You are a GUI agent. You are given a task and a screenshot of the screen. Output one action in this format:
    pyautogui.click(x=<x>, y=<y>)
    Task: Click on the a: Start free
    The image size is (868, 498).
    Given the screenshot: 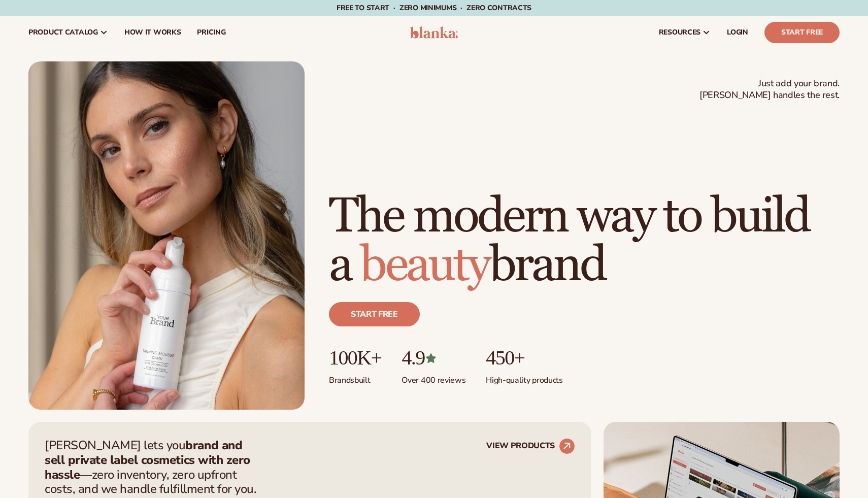 What is the action you would take?
    pyautogui.click(x=374, y=314)
    